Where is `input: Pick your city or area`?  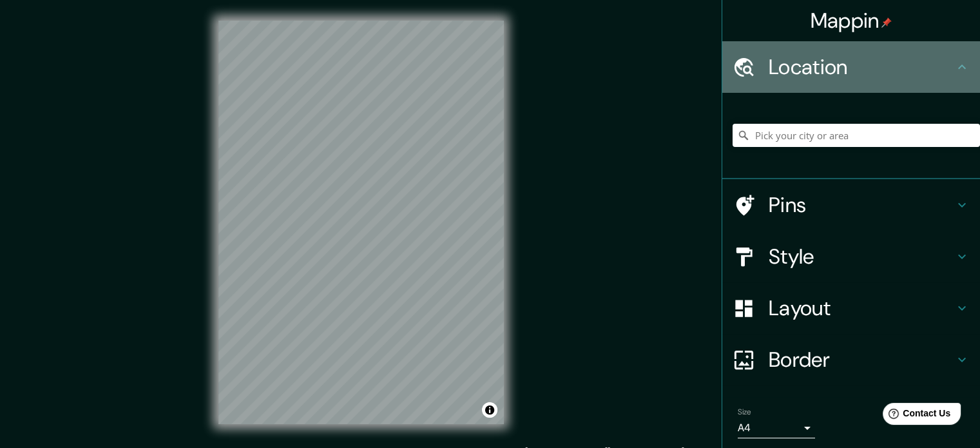
input: Pick your city or area is located at coordinates (856, 136).